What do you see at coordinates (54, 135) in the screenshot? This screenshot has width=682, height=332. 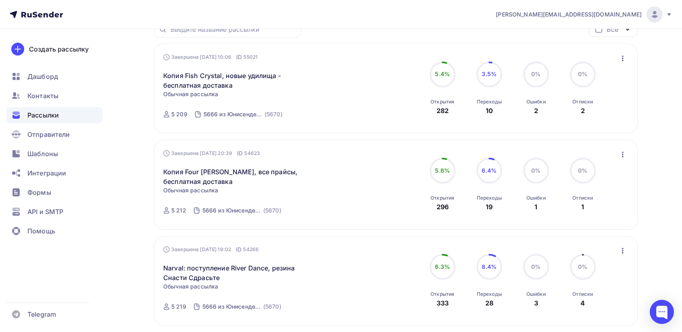 I see `a: Отправители` at bounding box center [54, 135].